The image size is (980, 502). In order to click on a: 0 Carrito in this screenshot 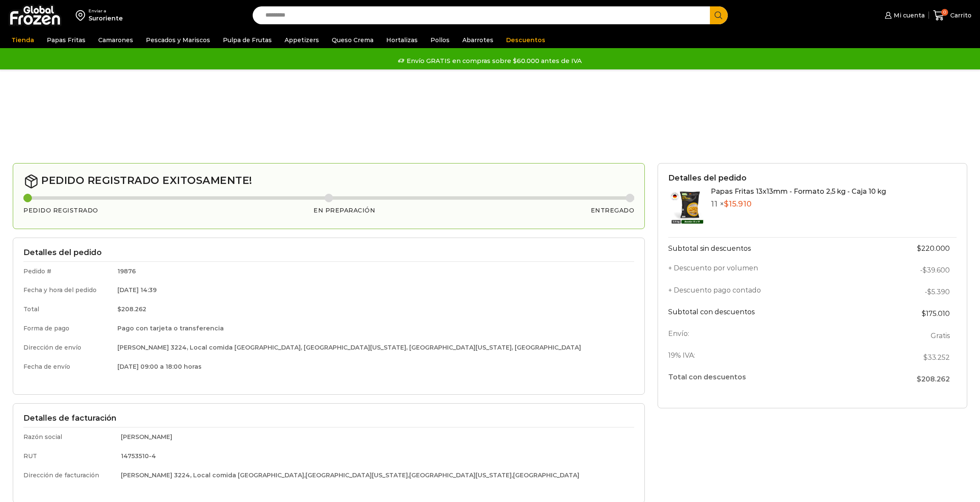, I will do `click(952, 16)`.